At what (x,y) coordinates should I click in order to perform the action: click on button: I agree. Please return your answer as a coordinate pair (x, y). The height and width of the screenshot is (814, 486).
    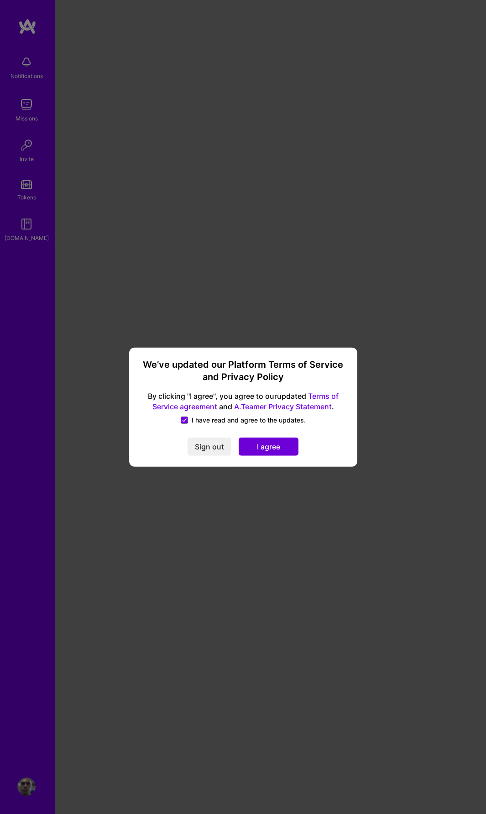
    Looking at the image, I should click on (268, 446).